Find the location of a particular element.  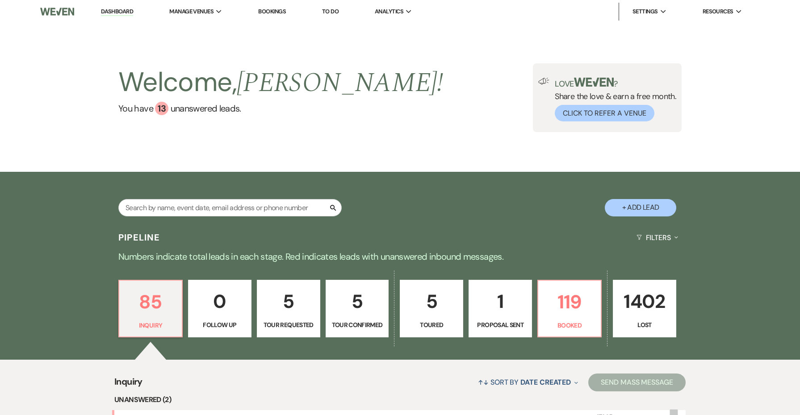

p: 0 is located at coordinates (220, 301).